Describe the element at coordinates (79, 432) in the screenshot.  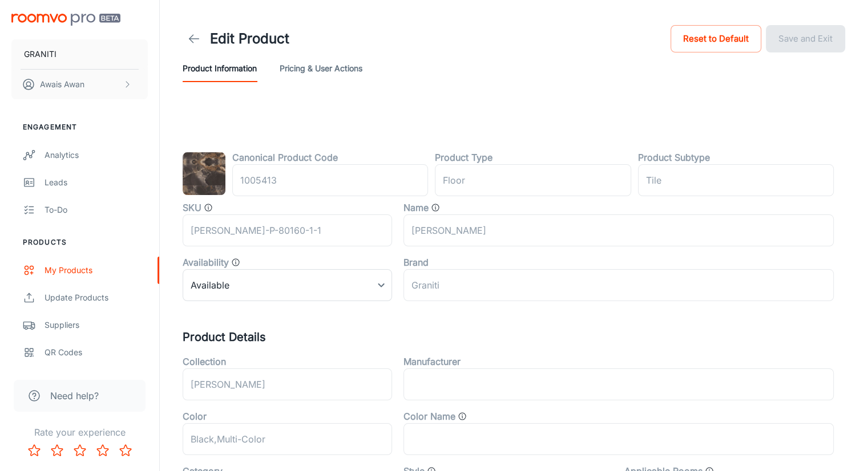
I see `p: Rate your experience` at that location.